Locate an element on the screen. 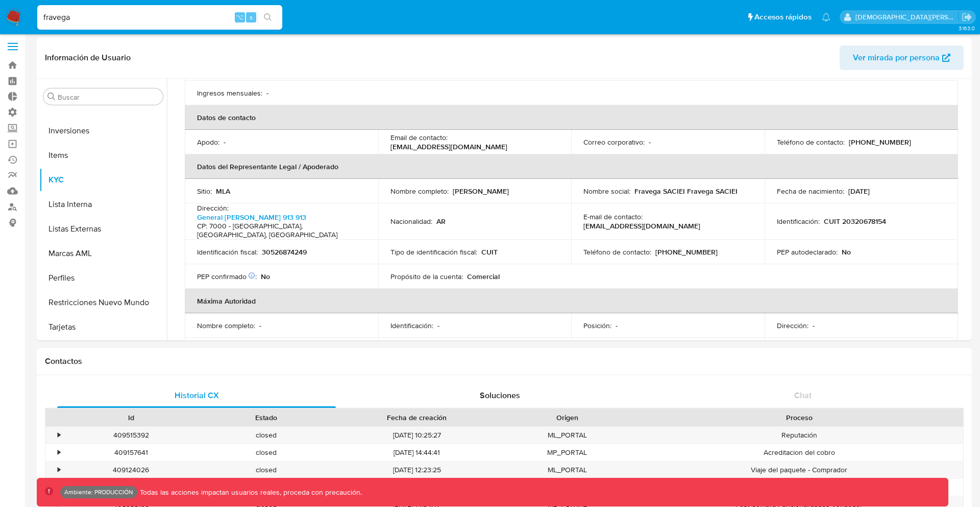  a: Salir is located at coordinates (967, 17).